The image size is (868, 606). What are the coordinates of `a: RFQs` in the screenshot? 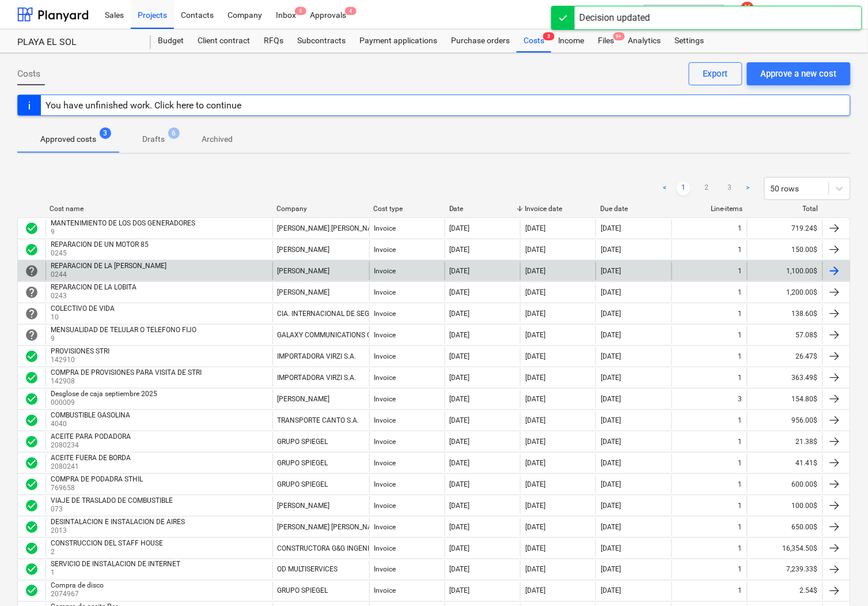 It's located at (274, 41).